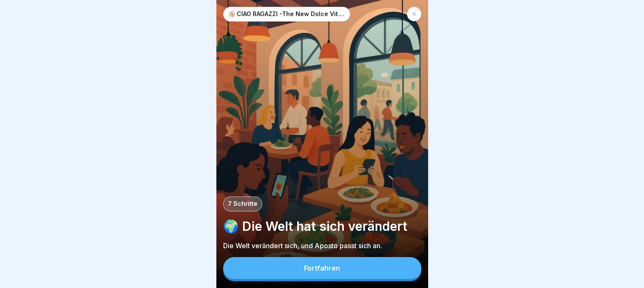 The height and width of the screenshot is (288, 644). Describe the element at coordinates (322, 246) in the screenshot. I see `p: Die Welt verändert sich, und Aposto passt sich an.` at that location.